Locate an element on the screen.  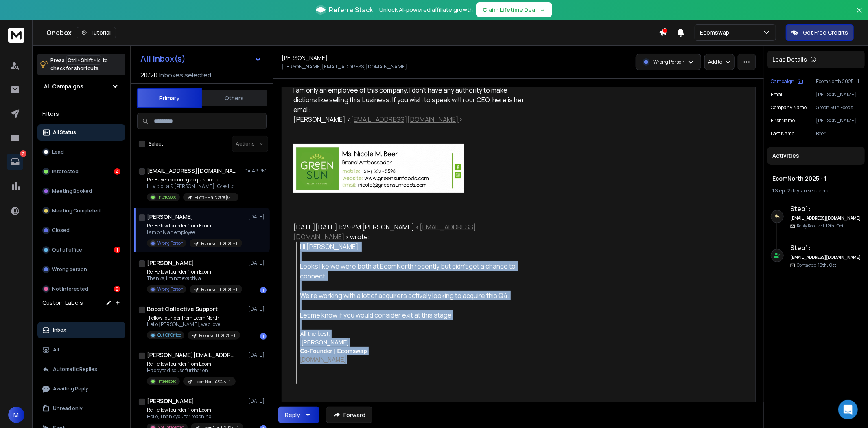
h1: Boost Collective Support is located at coordinates (183, 309).